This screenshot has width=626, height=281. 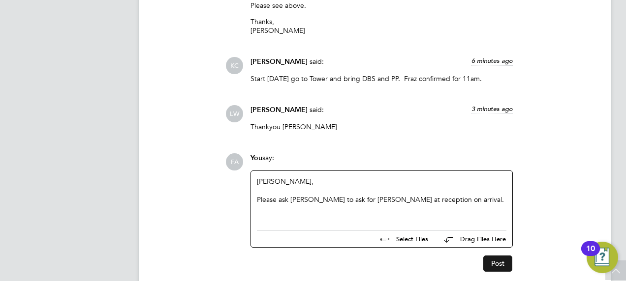 What do you see at coordinates (471, 240) in the screenshot?
I see `button: Drag Files Here` at bounding box center [471, 240].